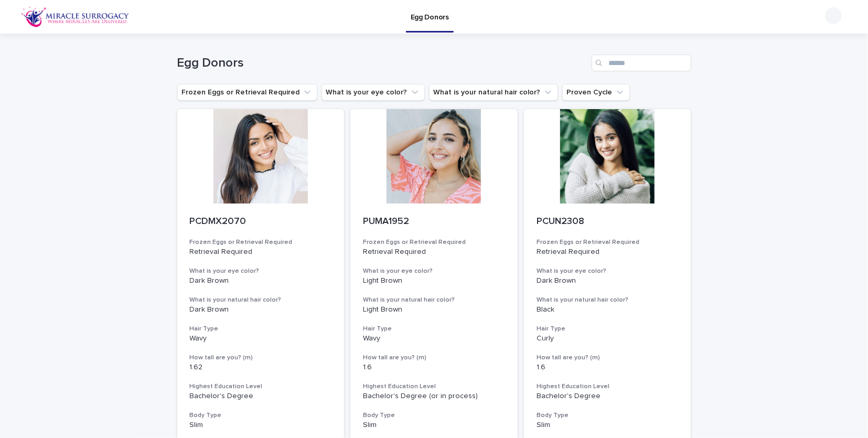 This screenshot has width=868, height=438. I want to click on p: PCUN2308, so click(607, 222).